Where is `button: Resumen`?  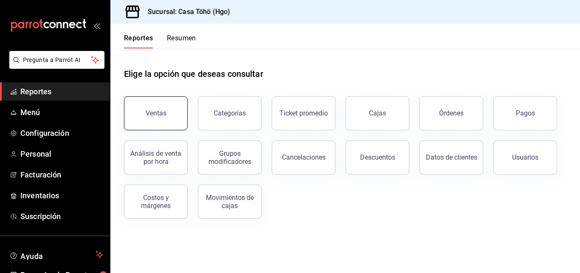
button: Resumen is located at coordinates (181, 41).